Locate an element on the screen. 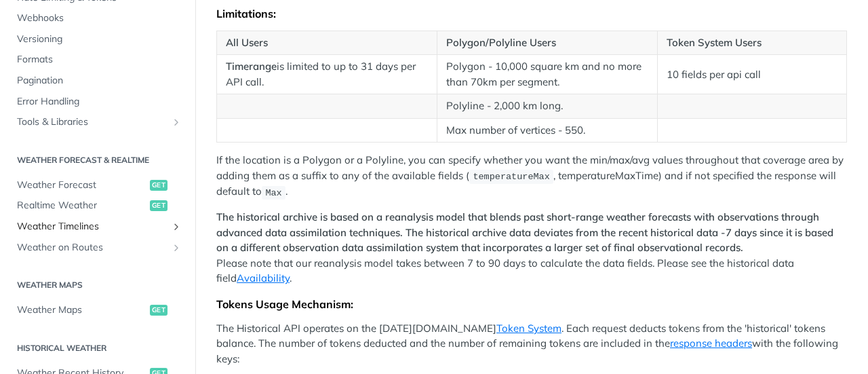  strong: Timerange is located at coordinates (251, 66).